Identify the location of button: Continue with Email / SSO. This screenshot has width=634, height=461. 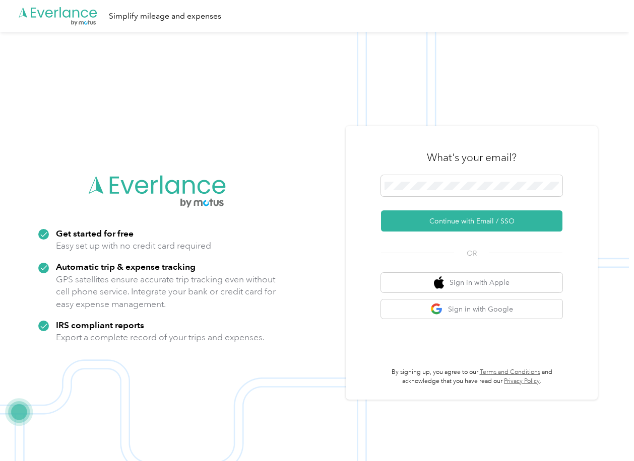
(472, 221).